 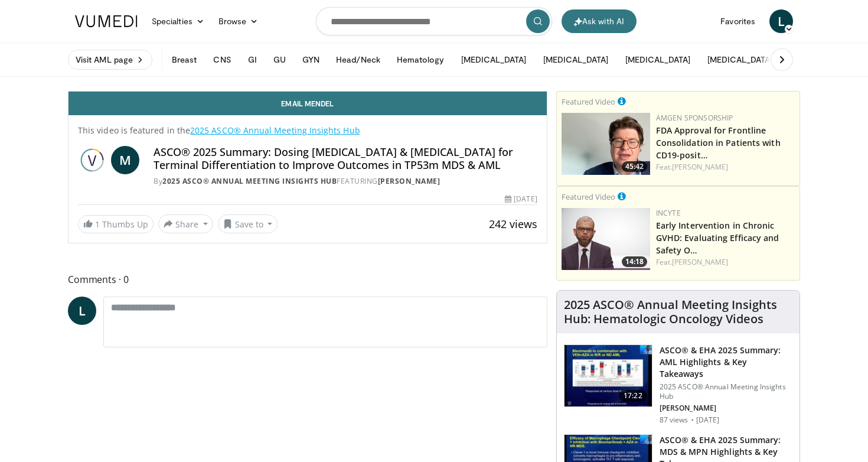 I want to click on button: Save to, so click(x=248, y=224).